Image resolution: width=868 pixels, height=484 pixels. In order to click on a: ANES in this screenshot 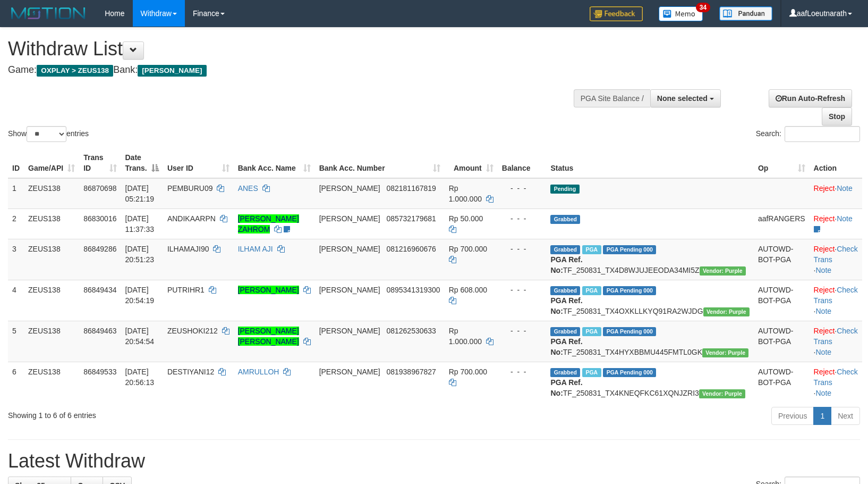, I will do `click(248, 188)`.